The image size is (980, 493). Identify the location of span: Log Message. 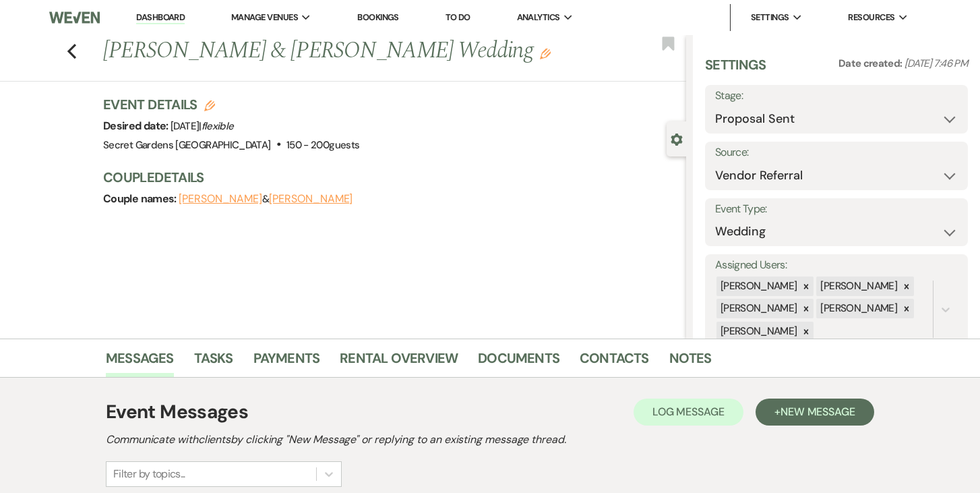
(688, 411).